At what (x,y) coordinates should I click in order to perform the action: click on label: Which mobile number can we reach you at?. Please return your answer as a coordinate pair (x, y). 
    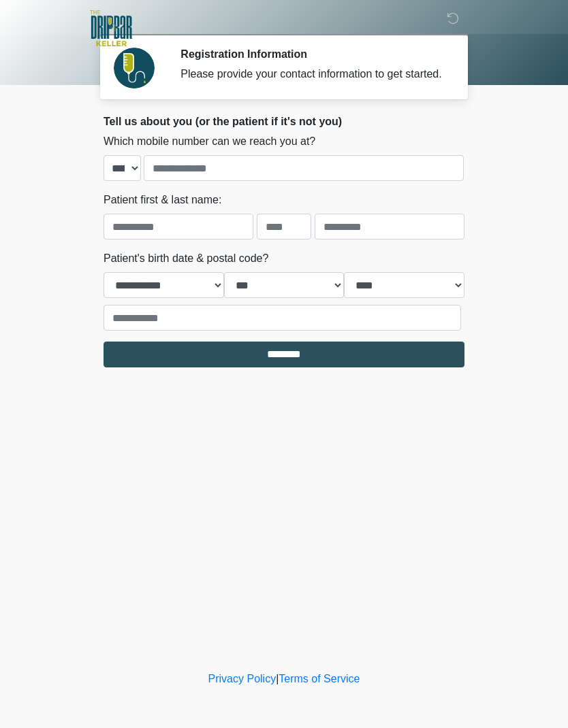
    Looking at the image, I should click on (209, 141).